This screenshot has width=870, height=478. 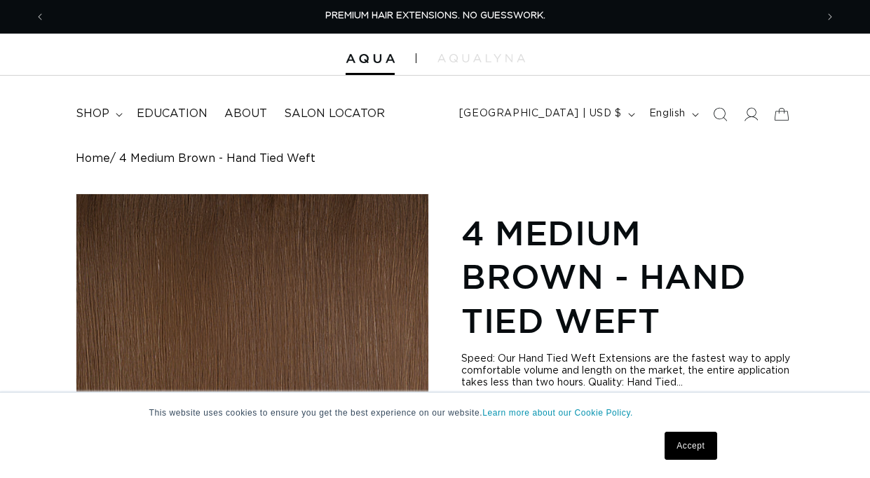 What do you see at coordinates (334, 114) in the screenshot?
I see `span: Salon Locator` at bounding box center [334, 114].